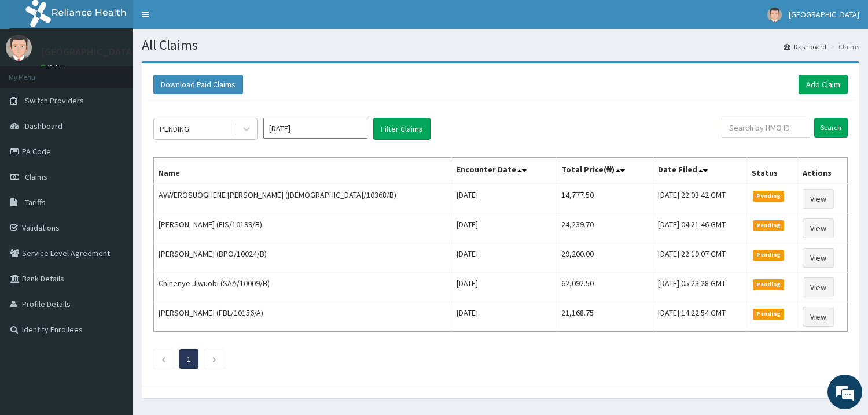 This screenshot has width=868, height=415. I want to click on a: Online, so click(55, 67).